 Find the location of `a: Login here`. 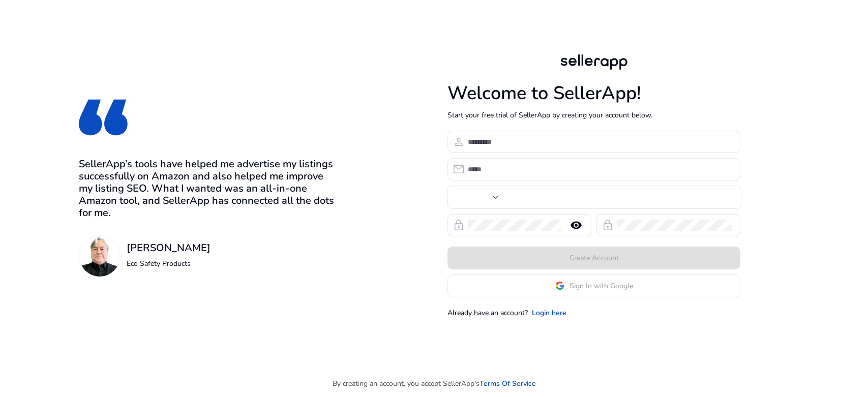

a: Login here is located at coordinates (550, 313).